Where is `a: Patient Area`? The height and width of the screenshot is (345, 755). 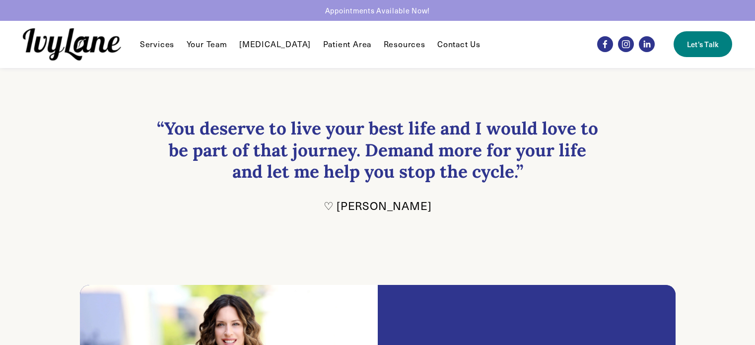 a: Patient Area is located at coordinates (348, 44).